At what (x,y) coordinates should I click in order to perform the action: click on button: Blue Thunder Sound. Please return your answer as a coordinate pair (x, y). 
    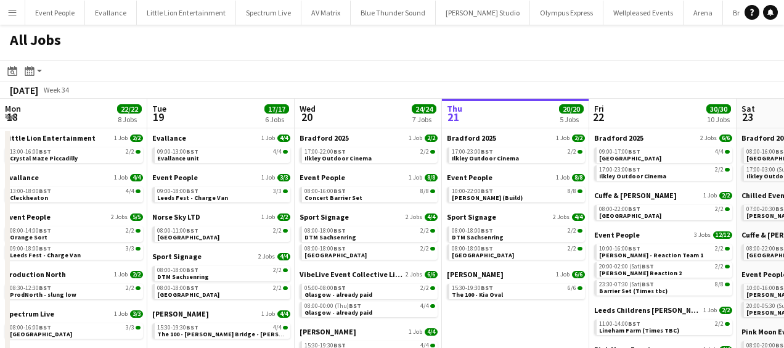
    Looking at the image, I should click on (393, 12).